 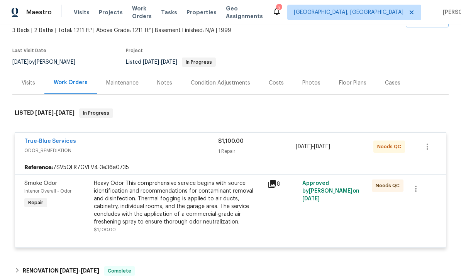 I want to click on div: Maintenance, so click(x=122, y=83).